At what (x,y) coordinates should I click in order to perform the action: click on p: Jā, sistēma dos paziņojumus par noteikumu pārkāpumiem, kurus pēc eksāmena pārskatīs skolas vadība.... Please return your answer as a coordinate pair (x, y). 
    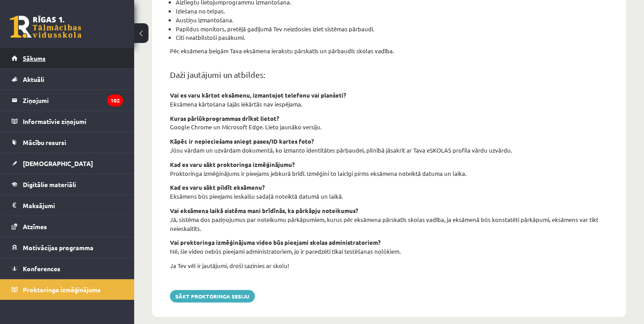
    Looking at the image, I should click on (389, 224).